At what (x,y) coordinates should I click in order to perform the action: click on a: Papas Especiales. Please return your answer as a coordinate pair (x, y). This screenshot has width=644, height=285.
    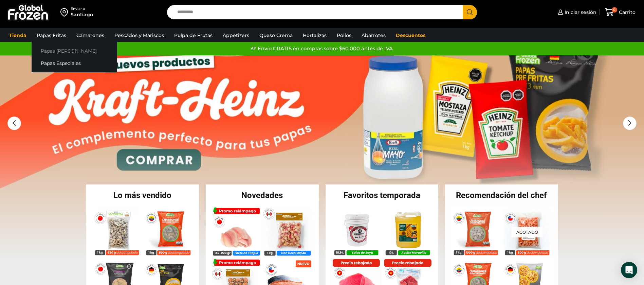
    Looking at the image, I should click on (74, 63).